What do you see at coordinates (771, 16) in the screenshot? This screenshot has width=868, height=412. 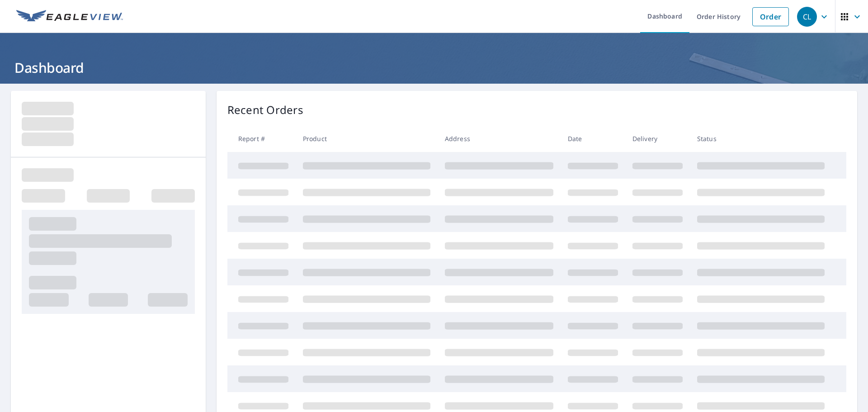 I see `a: Order` at bounding box center [771, 16].